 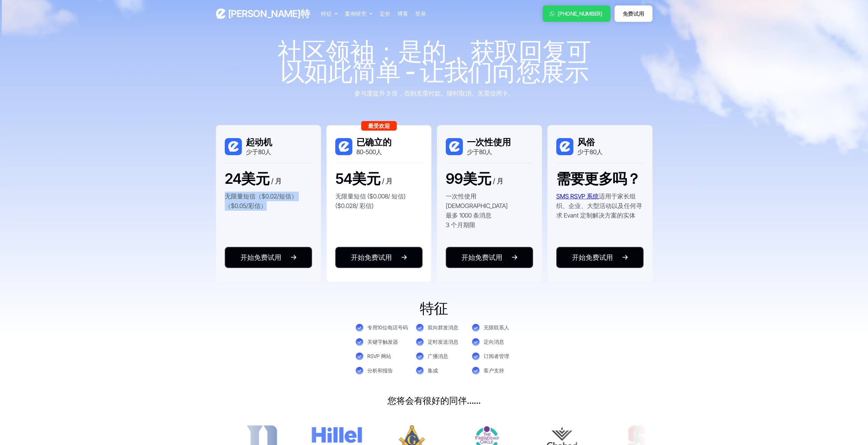 What do you see at coordinates (489, 142) in the screenshot?
I see `font: 一次性使用` at bounding box center [489, 142].